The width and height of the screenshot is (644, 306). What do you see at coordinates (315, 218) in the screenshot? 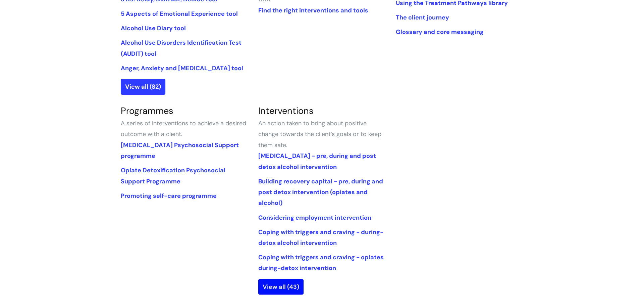
I see `a: Considering employment intervention` at bounding box center [315, 218].